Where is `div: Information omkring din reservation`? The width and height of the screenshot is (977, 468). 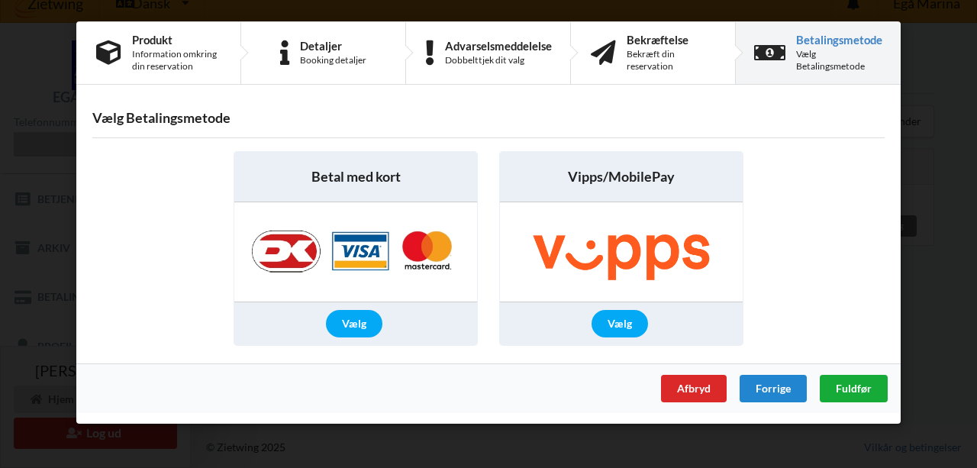 div: Information omkring din reservation is located at coordinates (176, 60).